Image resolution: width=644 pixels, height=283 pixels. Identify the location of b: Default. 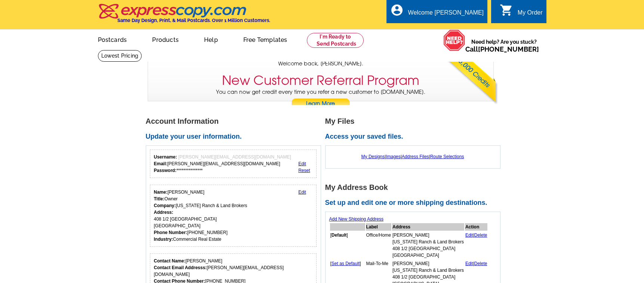
(339, 235).